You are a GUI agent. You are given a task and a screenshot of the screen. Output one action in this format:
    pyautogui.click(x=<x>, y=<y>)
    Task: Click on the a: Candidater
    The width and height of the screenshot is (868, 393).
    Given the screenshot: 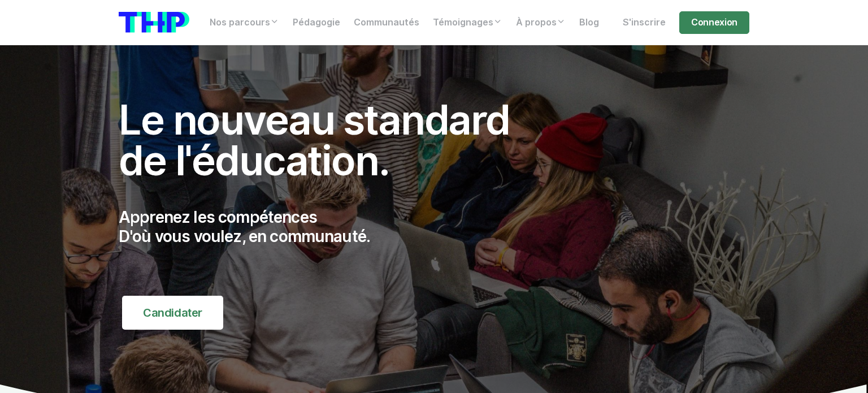 What is the action you would take?
    pyautogui.click(x=172, y=313)
    